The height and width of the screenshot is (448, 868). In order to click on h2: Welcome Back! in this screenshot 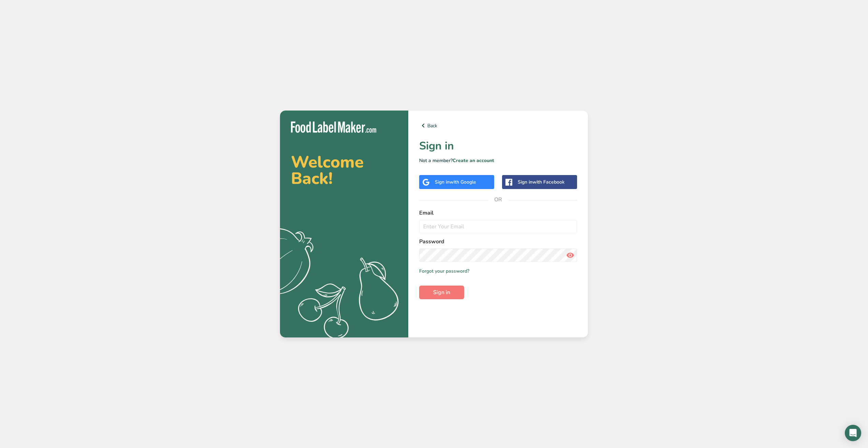, I will do `click(344, 170)`.